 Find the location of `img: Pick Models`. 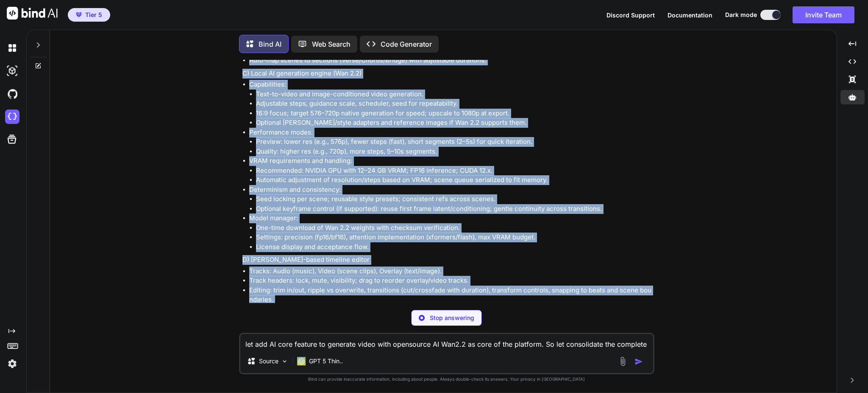

img: Pick Models is located at coordinates (284, 361).